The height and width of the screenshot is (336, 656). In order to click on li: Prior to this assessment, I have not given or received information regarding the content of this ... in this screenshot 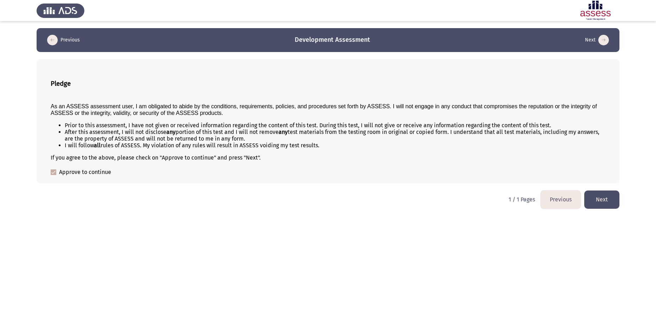, I will do `click(335, 125)`.